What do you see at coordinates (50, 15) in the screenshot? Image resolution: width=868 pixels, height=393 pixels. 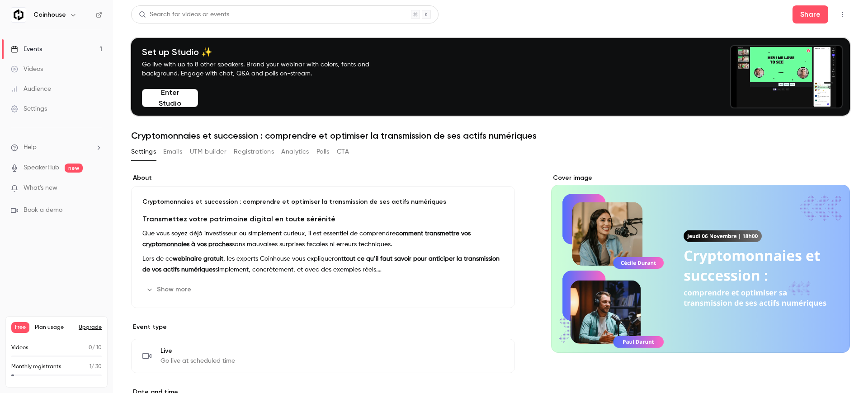 I see `h6: Coinhouse` at bounding box center [50, 15].